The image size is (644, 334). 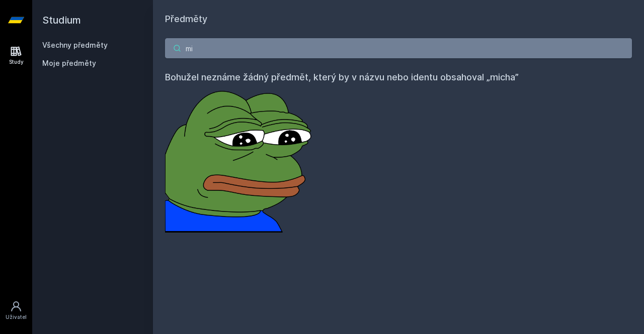 What do you see at coordinates (75, 45) in the screenshot?
I see `a: Všechny předměty` at bounding box center [75, 45].